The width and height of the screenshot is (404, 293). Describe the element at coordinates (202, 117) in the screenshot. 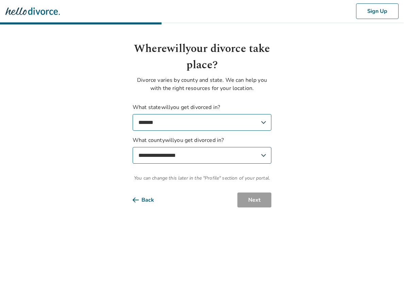

I see `label: What state will you get divorced in?` at that location.